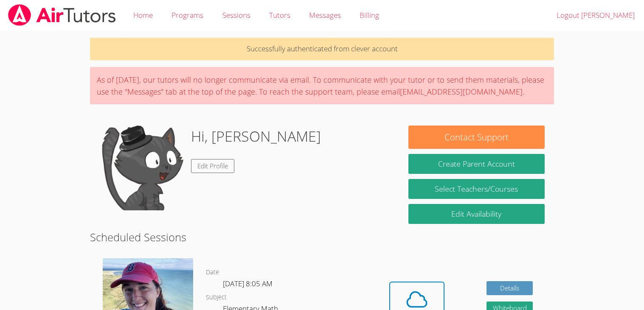  Describe the element at coordinates (322, 237) in the screenshot. I see `h2: Scheduled Sessions` at that location.